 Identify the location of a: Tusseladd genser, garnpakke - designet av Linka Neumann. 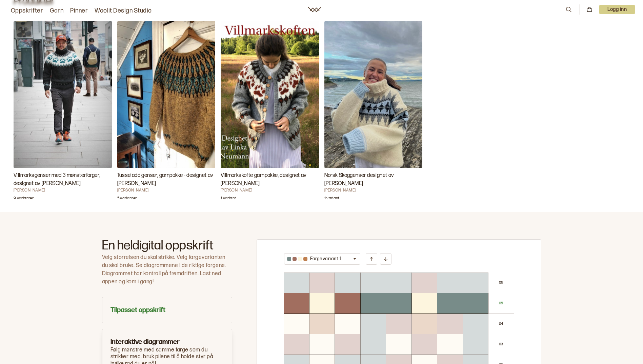
(166, 110).